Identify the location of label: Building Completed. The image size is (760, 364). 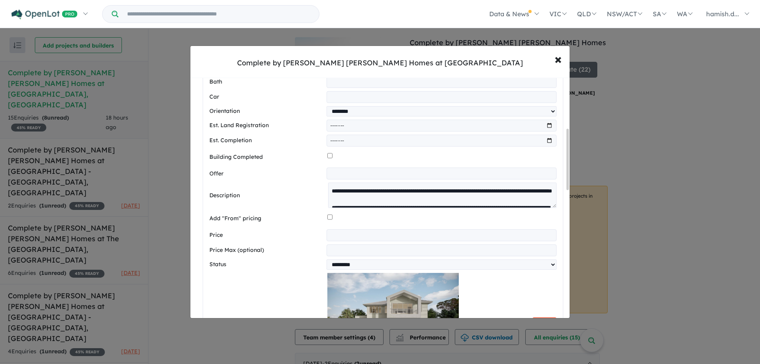
(267, 157).